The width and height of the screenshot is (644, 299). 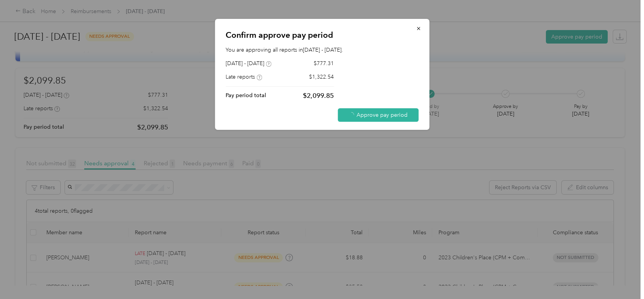 What do you see at coordinates (318, 95) in the screenshot?
I see `p: $2,099.85` at bounding box center [318, 95].